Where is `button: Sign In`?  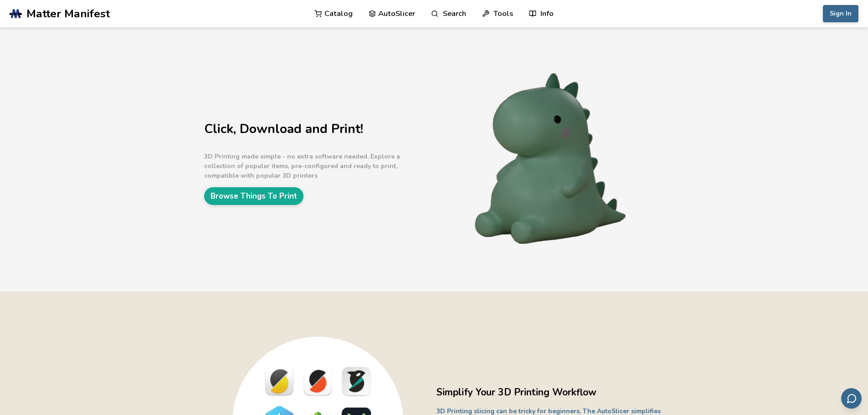
button: Sign In is located at coordinates (840, 13).